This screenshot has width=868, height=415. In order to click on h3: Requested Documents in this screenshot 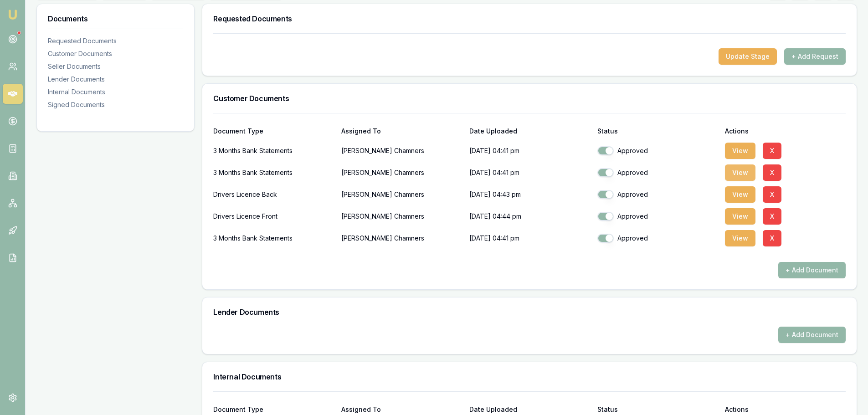, I will do `click(529, 19)`.